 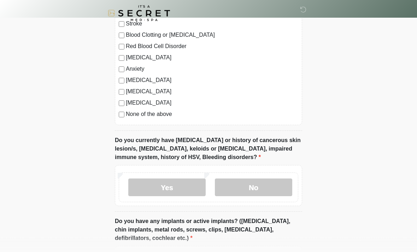 What do you see at coordinates (212, 47) in the screenshot?
I see `label: Red Blood Cell Disorder` at bounding box center [212, 47].